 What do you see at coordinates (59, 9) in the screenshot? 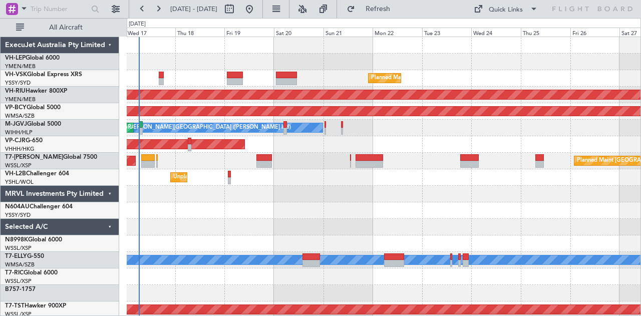
I see `input: Trip Number` at bounding box center [59, 9].